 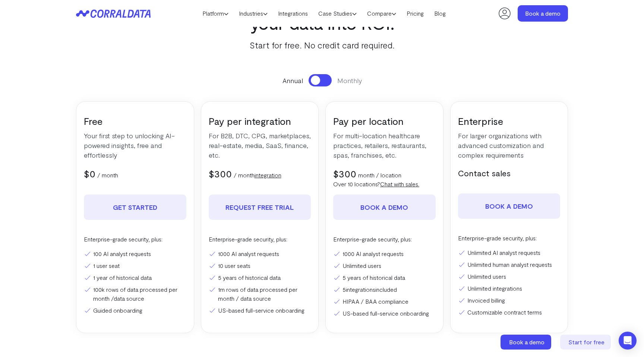 What do you see at coordinates (509, 253) in the screenshot?
I see `li: Unlimited AI analyst requests` at bounding box center [509, 253].